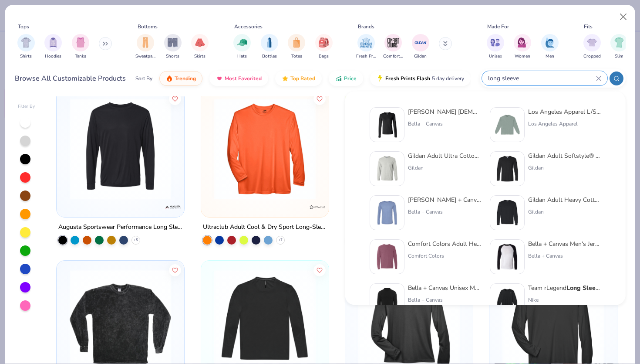  I want to click on div: Made For, so click(498, 27).